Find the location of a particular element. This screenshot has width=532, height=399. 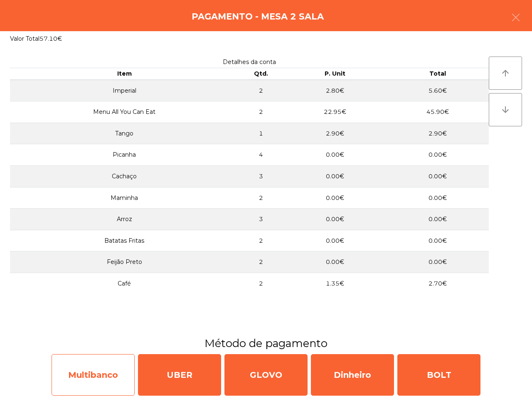

td: 4 is located at coordinates (262, 155).